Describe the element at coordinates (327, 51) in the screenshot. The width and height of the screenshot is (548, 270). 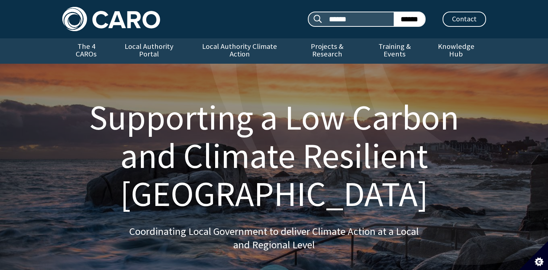
I see `a: Projects & Research` at that location.